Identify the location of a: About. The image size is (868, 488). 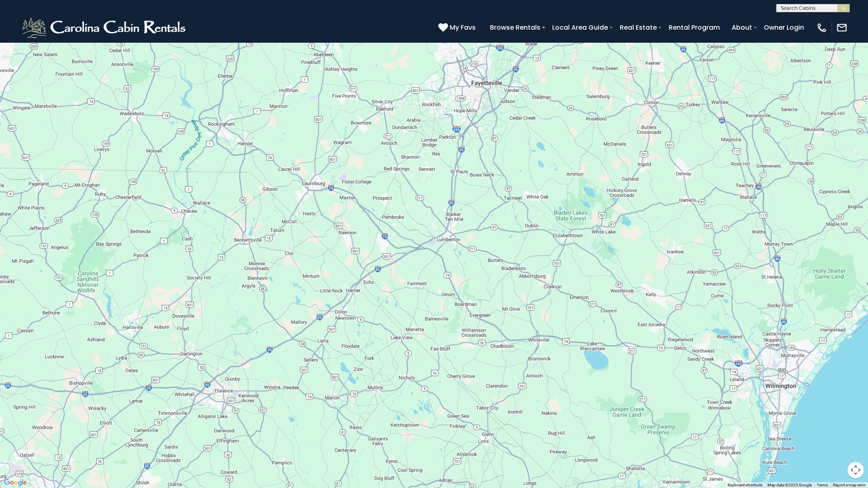
(742, 27).